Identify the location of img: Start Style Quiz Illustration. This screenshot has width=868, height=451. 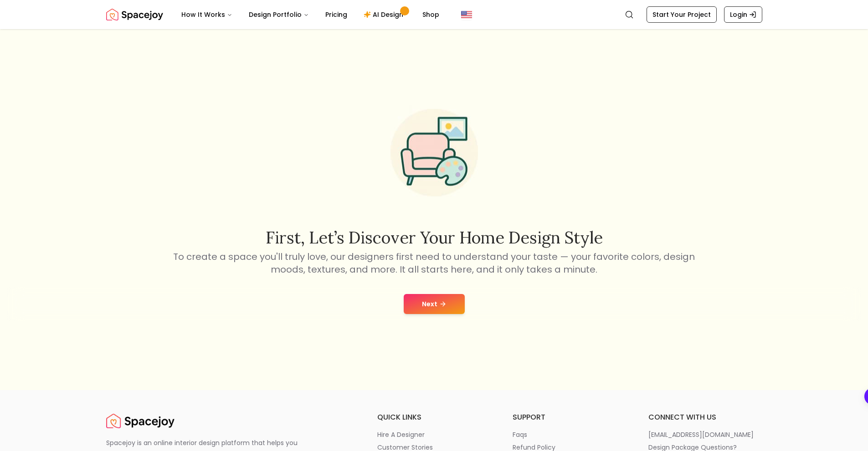
(434, 153).